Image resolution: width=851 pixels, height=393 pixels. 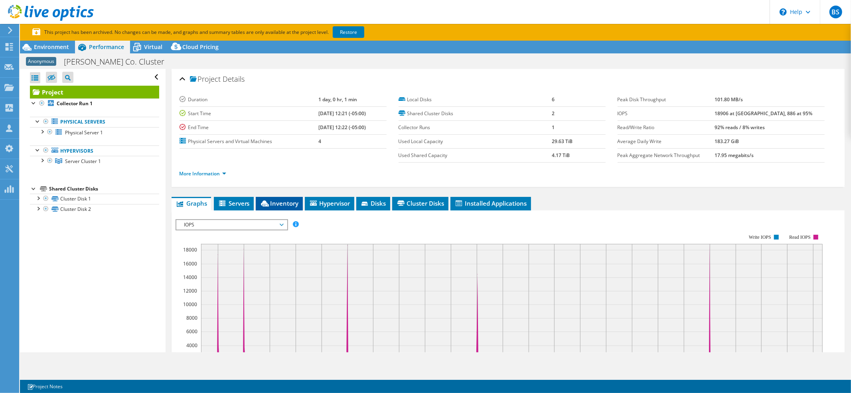 What do you see at coordinates (228, 32) in the screenshot?
I see `p: This project has been archived. No changes can be made, and graphs and summary tables are only av...` at bounding box center [228, 32].